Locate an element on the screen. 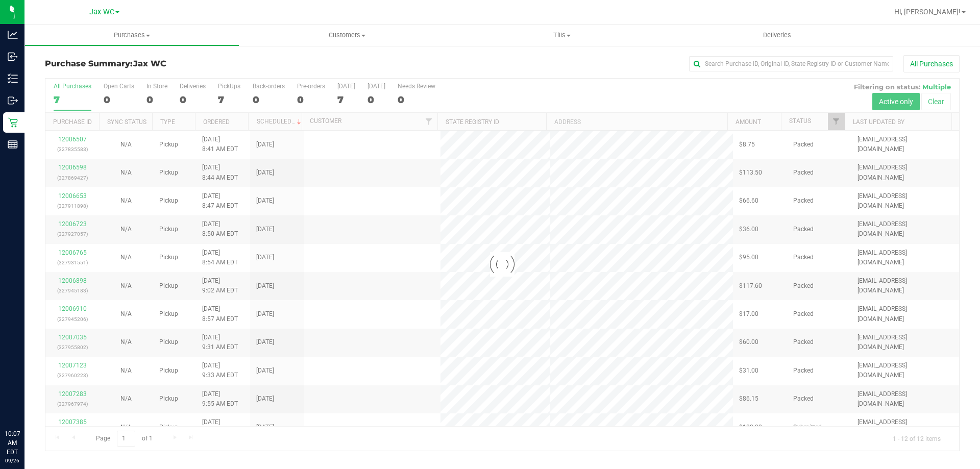  inline-svg: Reports is located at coordinates (13, 145).